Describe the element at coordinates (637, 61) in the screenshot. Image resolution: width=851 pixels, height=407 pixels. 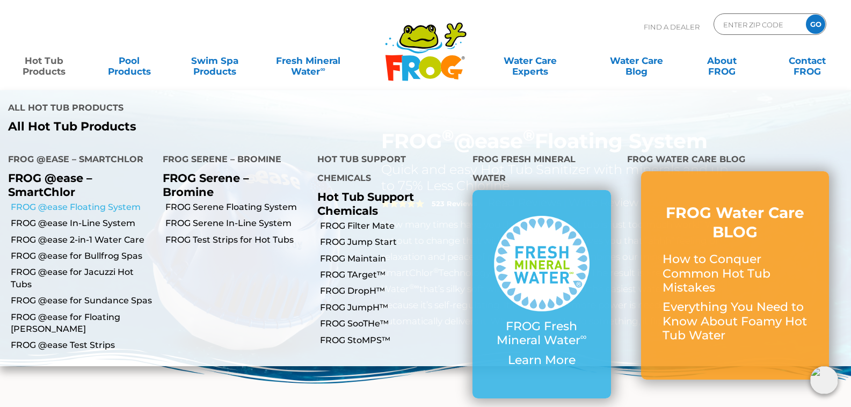
I see `a: Water CareBlog` at that location.